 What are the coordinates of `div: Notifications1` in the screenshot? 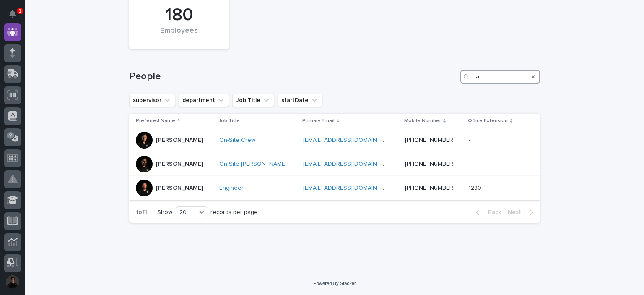 It's located at (16, 17).